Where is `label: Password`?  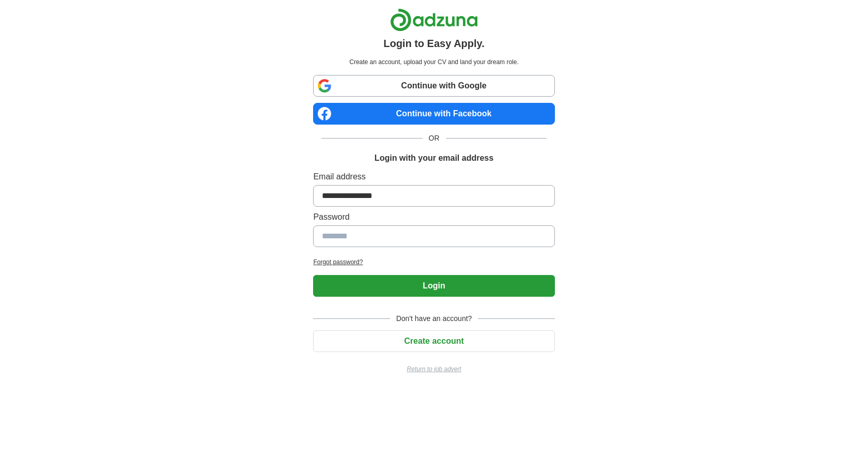
label: Password is located at coordinates (433, 217).